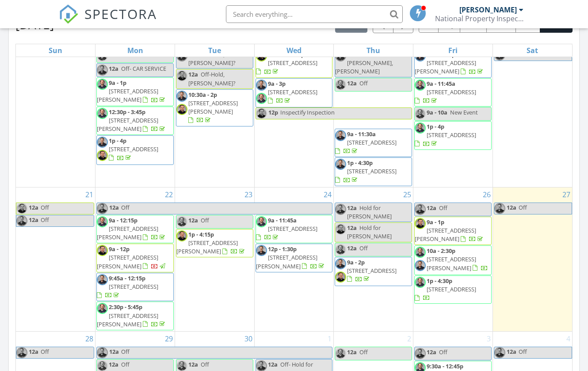 This screenshot has width=588, height=371. I want to click on a: Go to September 21, 2025, so click(89, 195).